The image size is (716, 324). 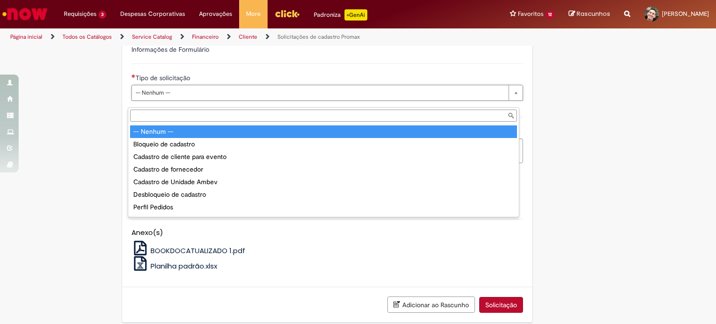 What do you see at coordinates (324, 194) in the screenshot?
I see `div: Desbloqueio de cadastro` at bounding box center [324, 194].